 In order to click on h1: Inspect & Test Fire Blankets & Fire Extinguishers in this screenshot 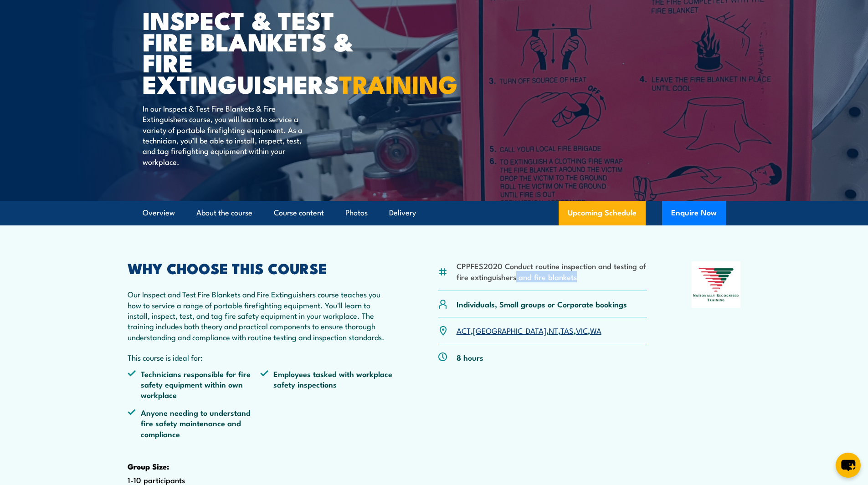, I will do `click(255, 51)`.